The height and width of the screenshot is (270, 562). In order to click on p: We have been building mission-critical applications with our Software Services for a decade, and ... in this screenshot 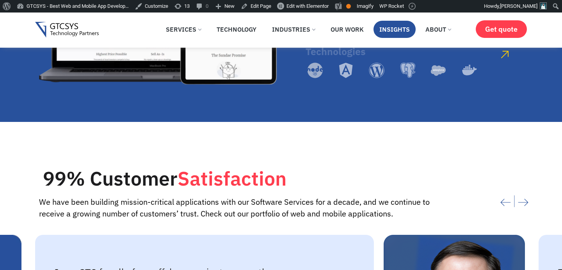, I will do `click(235, 208)`.